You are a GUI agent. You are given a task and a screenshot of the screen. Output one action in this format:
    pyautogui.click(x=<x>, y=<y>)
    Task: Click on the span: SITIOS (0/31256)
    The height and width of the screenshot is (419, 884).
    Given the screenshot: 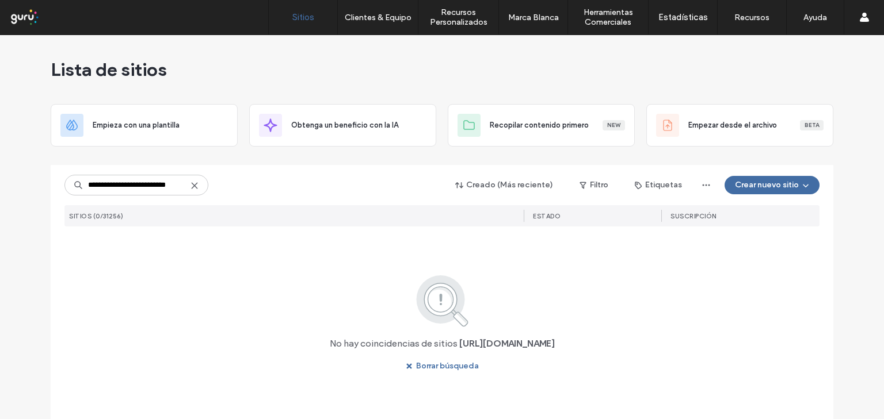 What is the action you would take?
    pyautogui.click(x=96, y=216)
    